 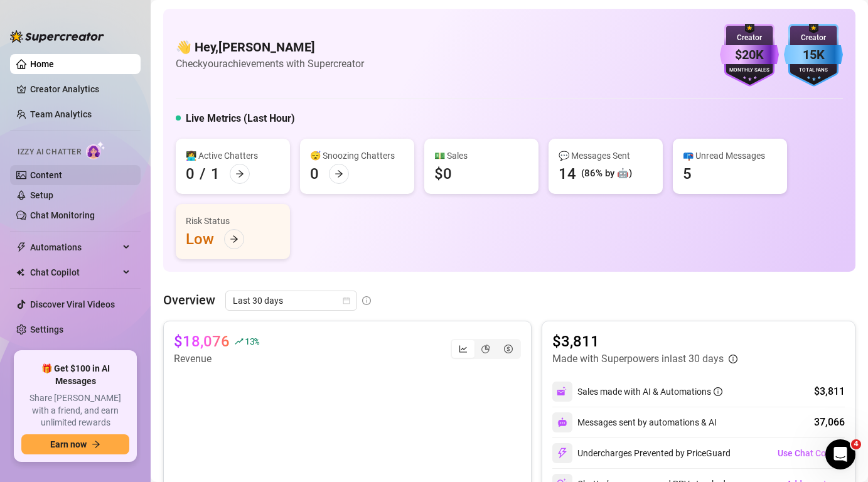 What do you see at coordinates (811, 453) in the screenshot?
I see `span: Use Chat Copilot` at bounding box center [811, 453].